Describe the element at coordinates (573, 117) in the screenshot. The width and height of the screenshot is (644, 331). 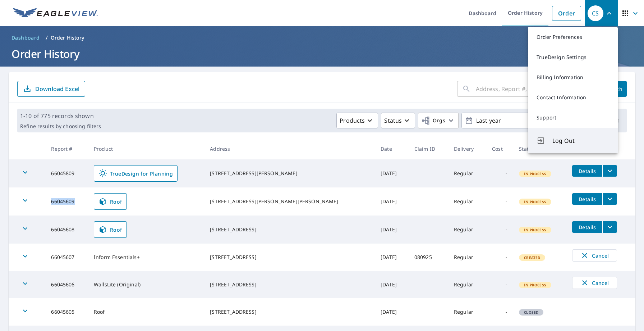
I see `a: Support` at that location.